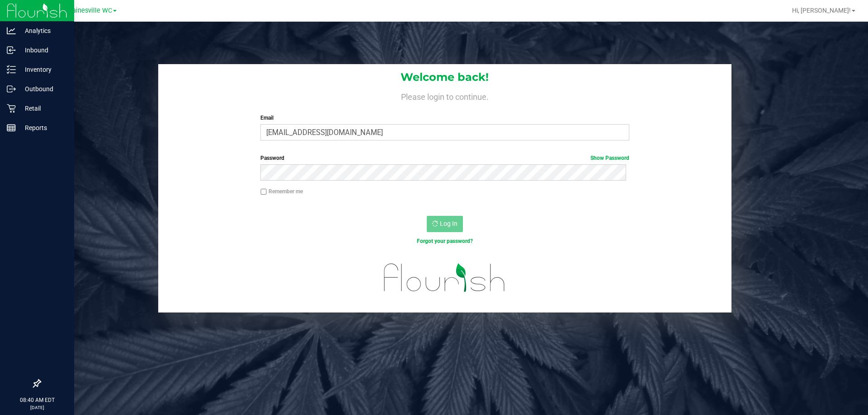 The height and width of the screenshot is (415, 868). Describe the element at coordinates (43, 70) in the screenshot. I see `p: Inventory` at that location.